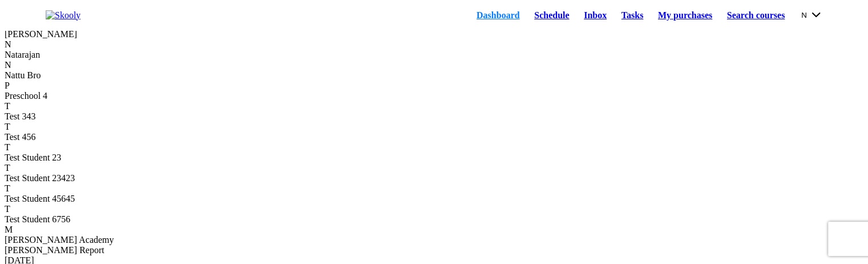  I want to click on div: Test 343, so click(434, 116).